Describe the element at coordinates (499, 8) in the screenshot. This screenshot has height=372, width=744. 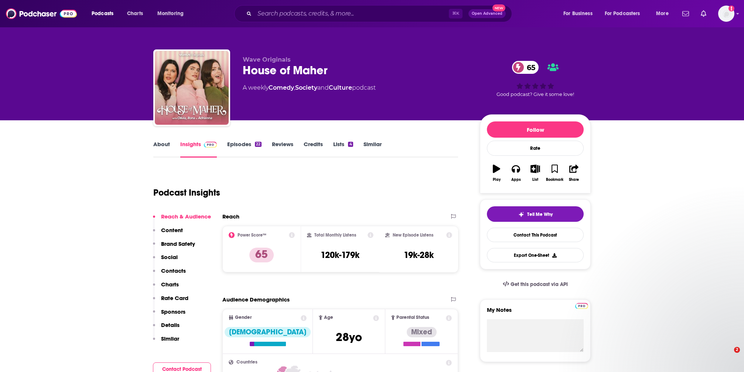
I see `span: New` at that location.